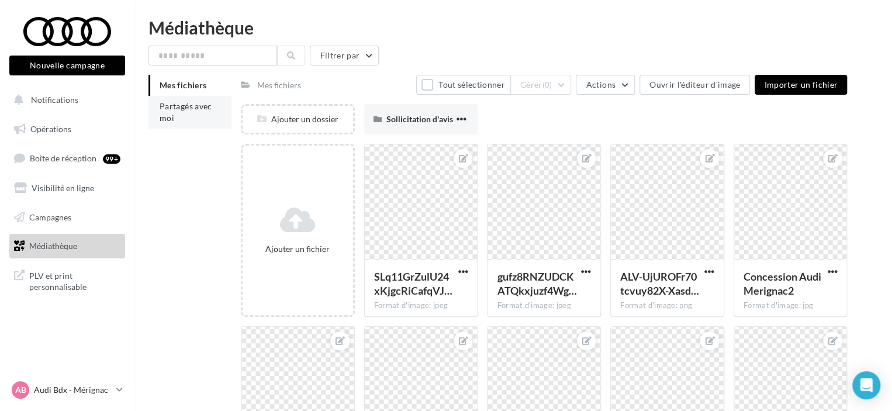  Describe the element at coordinates (53, 246) in the screenshot. I see `span: Médiathèque` at that location.